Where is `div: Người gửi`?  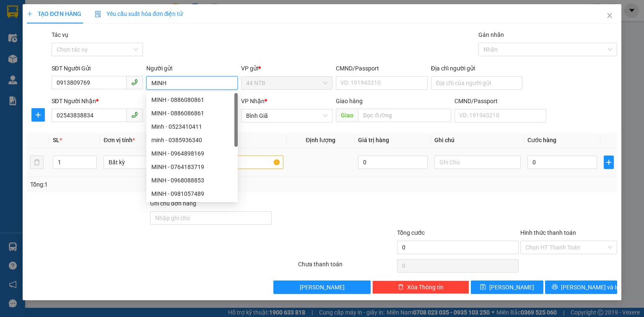
div: Người gửi is located at coordinates (192, 68).